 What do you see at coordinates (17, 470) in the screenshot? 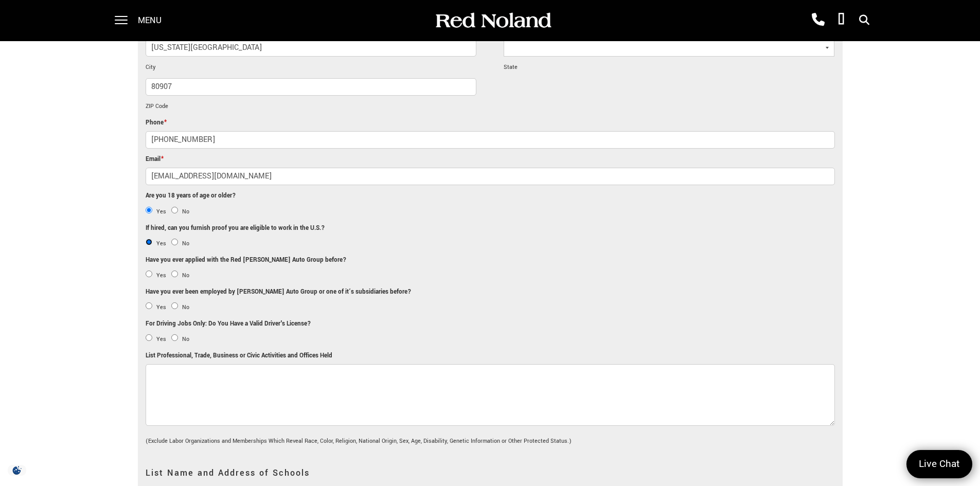
I see `section: Click to Open Cookie Consent Modal` at bounding box center [17, 470].